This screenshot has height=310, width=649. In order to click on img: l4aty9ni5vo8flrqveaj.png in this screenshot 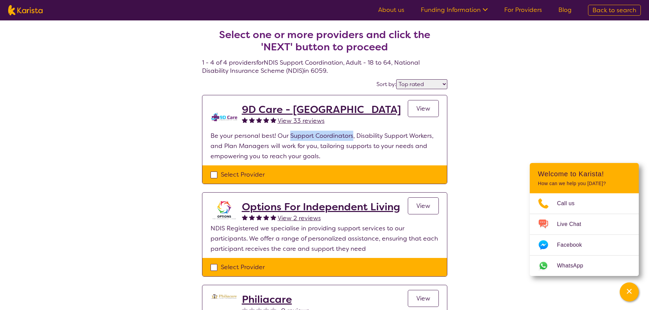, I will do `click(224, 117)`.